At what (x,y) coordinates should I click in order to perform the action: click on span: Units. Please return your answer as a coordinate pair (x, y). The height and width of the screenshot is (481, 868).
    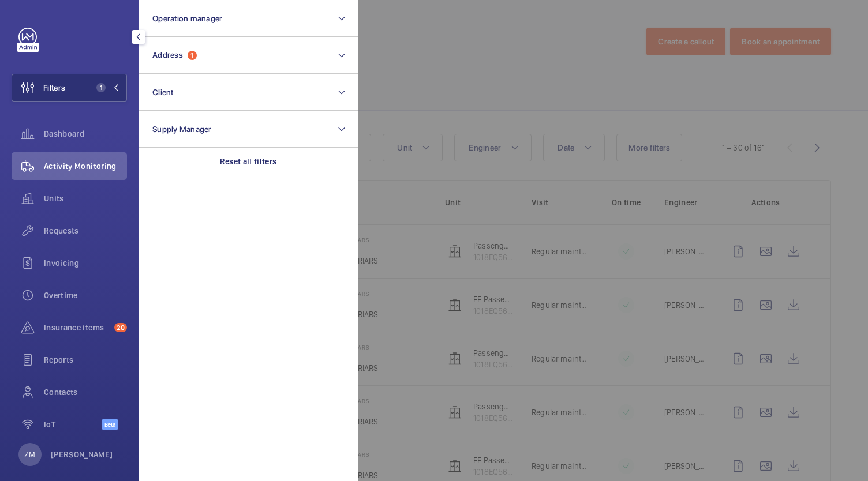
    Looking at the image, I should click on (86, 198).